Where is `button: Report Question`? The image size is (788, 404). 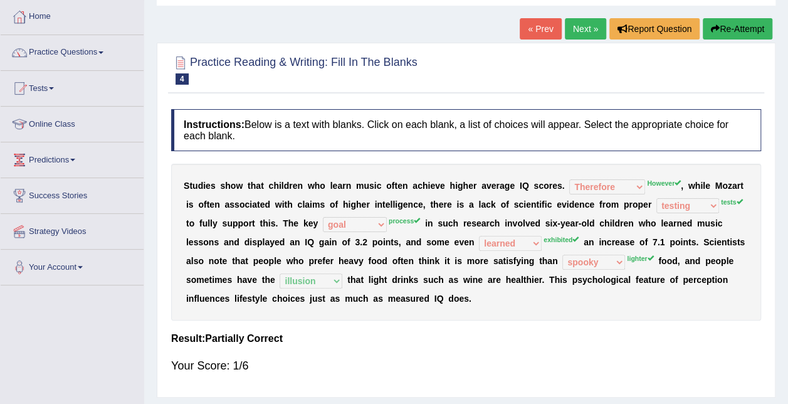
button: Report Question is located at coordinates (654, 29).